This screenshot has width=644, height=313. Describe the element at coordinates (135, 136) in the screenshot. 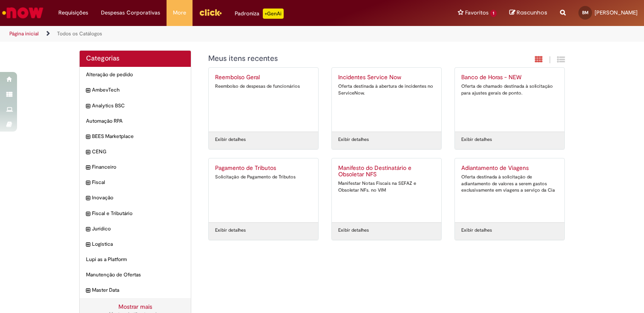

I see `div: expandir categoria BEES Marketplace BEES Marketplace` at that location.